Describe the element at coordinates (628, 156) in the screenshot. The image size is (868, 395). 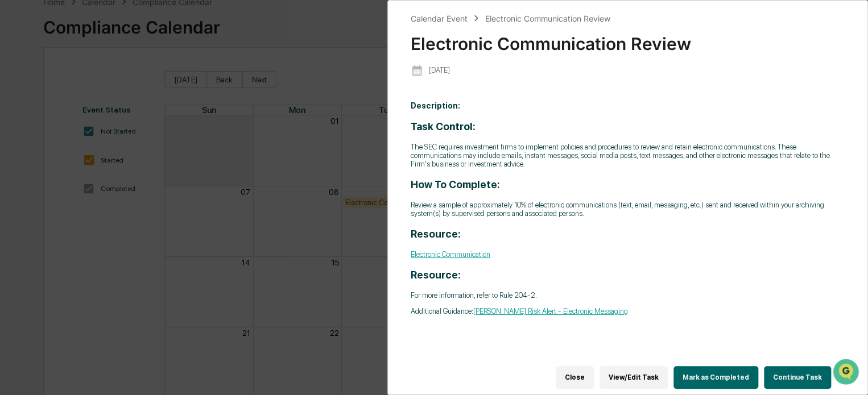
I see `p: The SEC requires investment firms to implement policies and procedures to review and retain elect...` at that location.